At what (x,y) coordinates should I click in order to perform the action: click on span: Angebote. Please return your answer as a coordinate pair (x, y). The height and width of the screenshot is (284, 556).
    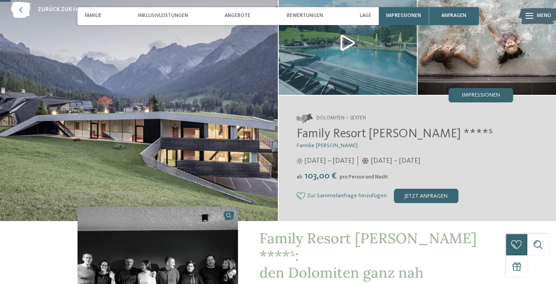
    Looking at the image, I should click on (237, 16).